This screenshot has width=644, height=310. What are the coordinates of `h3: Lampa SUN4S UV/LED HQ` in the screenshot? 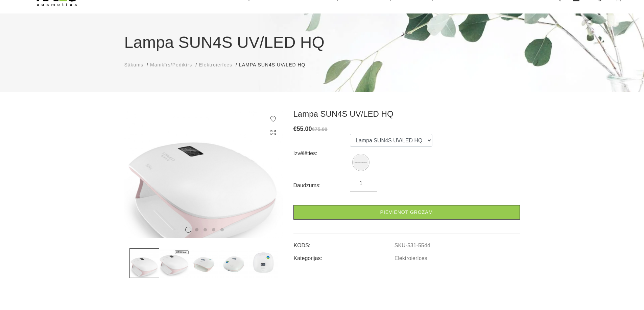 It's located at (407, 114).